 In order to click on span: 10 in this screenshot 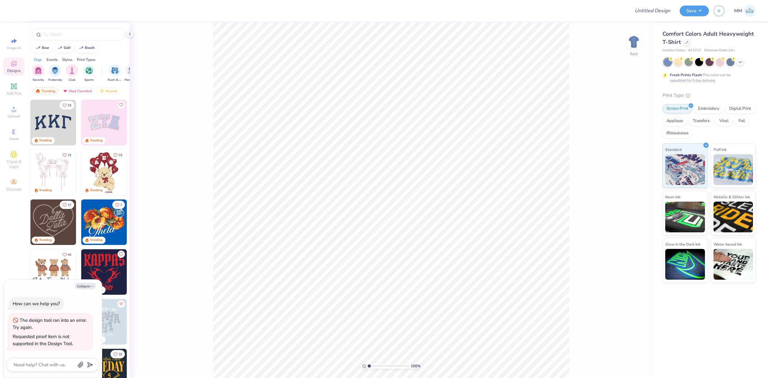, I will do `click(120, 155)`.